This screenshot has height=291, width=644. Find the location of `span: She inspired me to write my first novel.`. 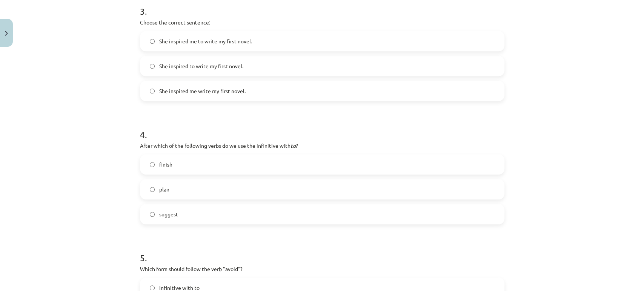

span: She inspired me to write my first novel. is located at coordinates (206, 41).